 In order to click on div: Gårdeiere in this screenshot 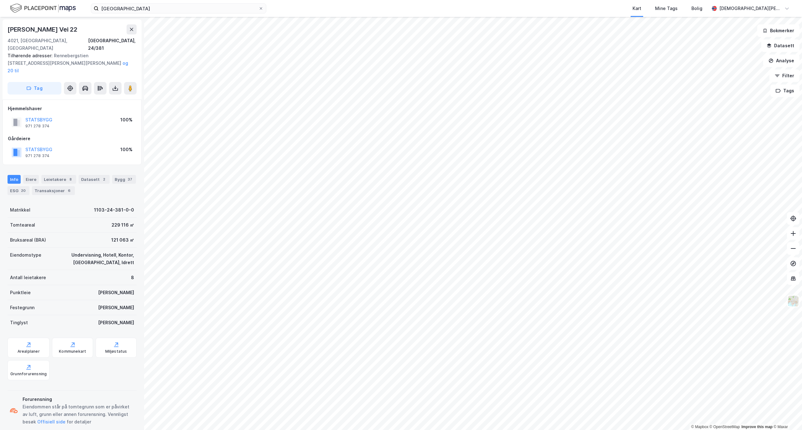, I will do `click(72, 139)`.